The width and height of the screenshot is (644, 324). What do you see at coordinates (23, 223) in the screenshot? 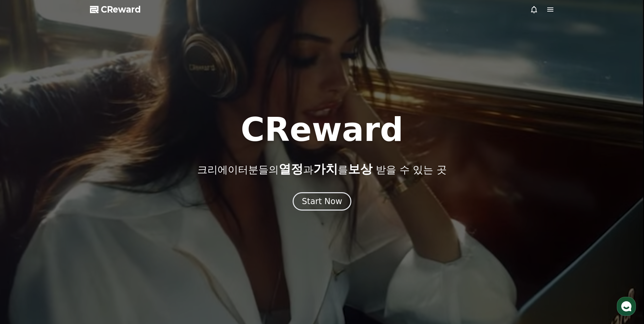
I see `a: 홈` at bounding box center [23, 223].